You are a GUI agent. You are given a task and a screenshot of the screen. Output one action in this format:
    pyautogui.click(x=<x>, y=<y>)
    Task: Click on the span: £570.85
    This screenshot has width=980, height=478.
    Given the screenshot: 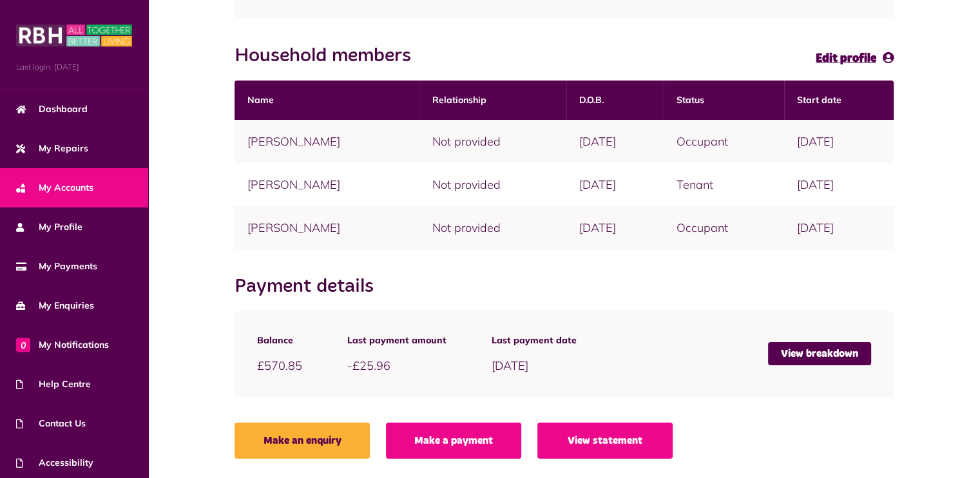 What is the action you would take?
    pyautogui.click(x=279, y=366)
    